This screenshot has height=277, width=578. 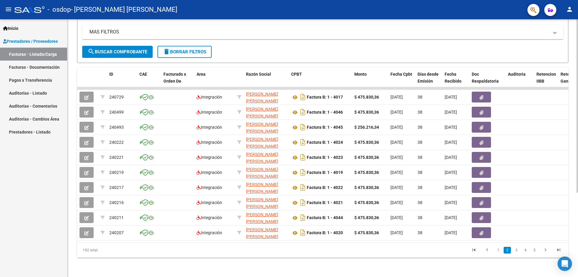 What do you see at coordinates (175, 77) in the screenshot?
I see `span: Facturado x Orden De` at bounding box center [175, 77].